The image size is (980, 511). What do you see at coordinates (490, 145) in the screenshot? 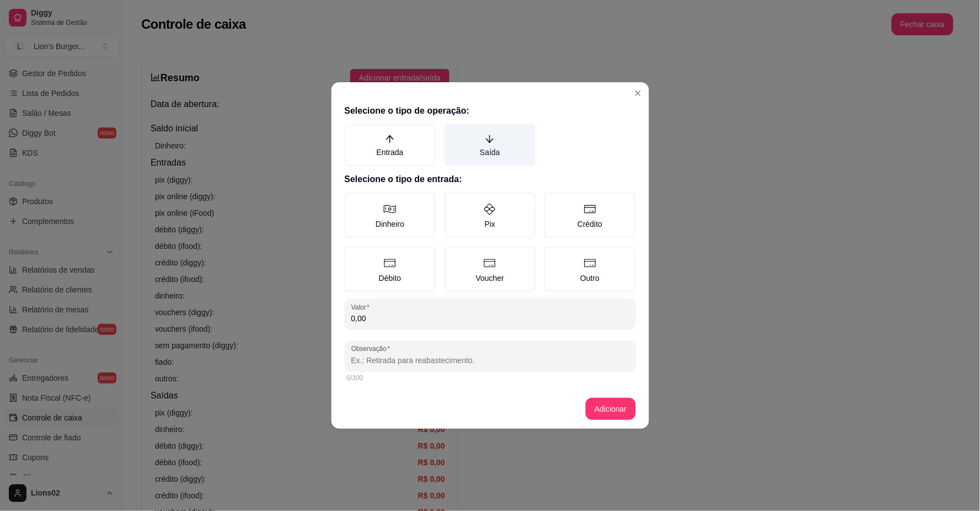
I see `label: Saída` at bounding box center [490, 145].